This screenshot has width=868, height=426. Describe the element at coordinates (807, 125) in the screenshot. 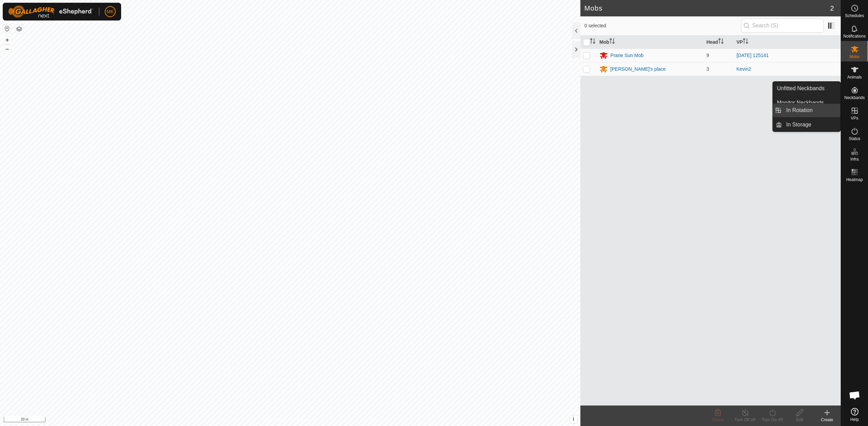

I see `li: In Storage` at that location.